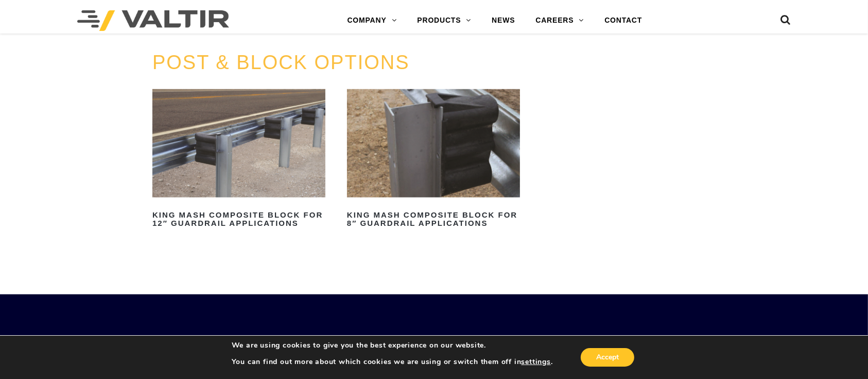 Image resolution: width=868 pixels, height=379 pixels. What do you see at coordinates (433, 219) in the screenshot?
I see `h2: King MASH Composite Block for 8″ Guardrail Applications` at bounding box center [433, 219].